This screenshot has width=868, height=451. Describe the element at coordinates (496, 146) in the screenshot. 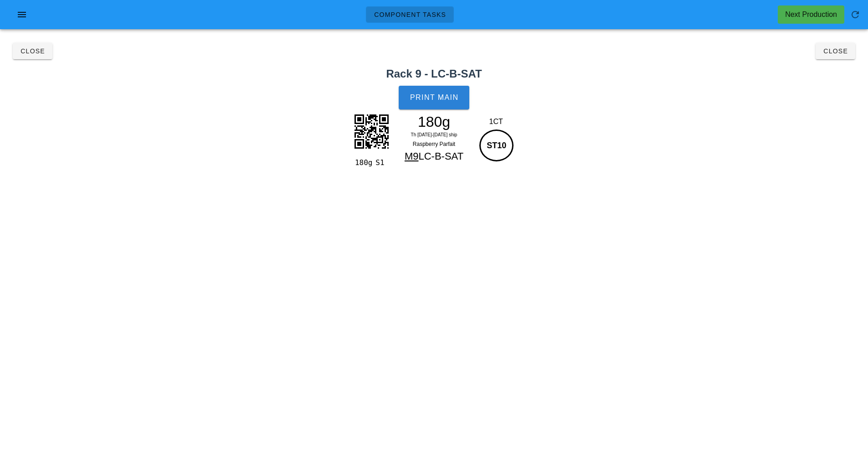

I see `div: ST10` at that location.